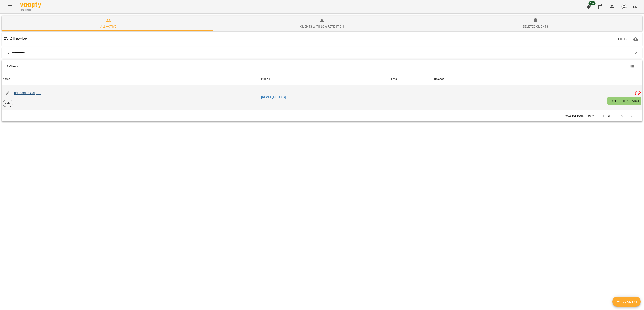 The height and width of the screenshot is (310, 644). I want to click on p: Rows per page:, so click(575, 116).